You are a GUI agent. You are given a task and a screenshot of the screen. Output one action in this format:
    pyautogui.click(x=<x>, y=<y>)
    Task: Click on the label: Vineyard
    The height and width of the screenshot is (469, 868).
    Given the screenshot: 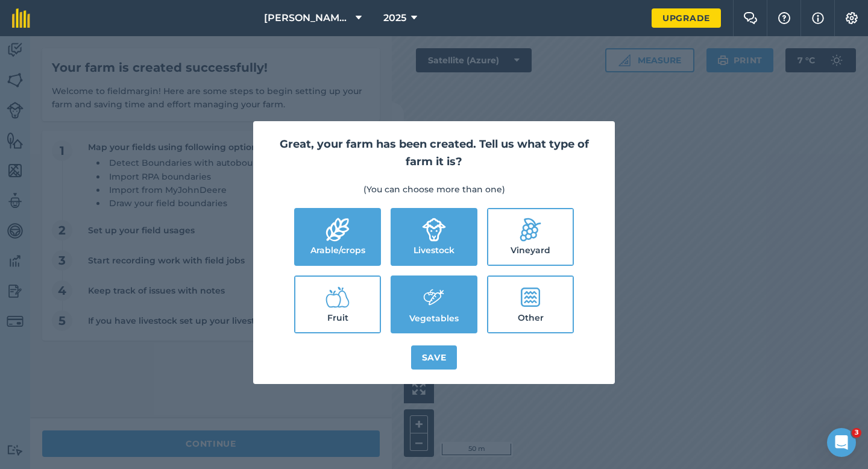 What is the action you would take?
    pyautogui.click(x=531, y=237)
    